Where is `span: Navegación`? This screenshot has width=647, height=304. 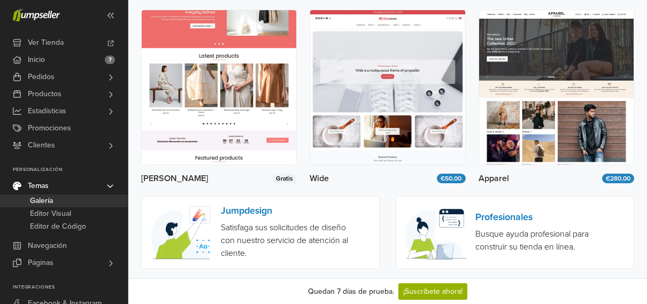
span: Navegación is located at coordinates (47, 246).